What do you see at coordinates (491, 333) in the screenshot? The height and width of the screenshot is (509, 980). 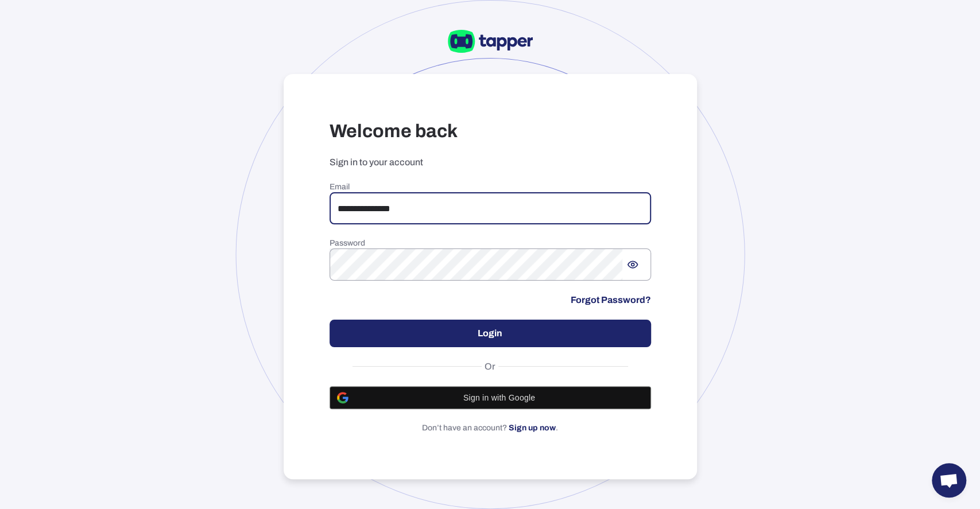 I see `button: Login` at bounding box center [491, 333].